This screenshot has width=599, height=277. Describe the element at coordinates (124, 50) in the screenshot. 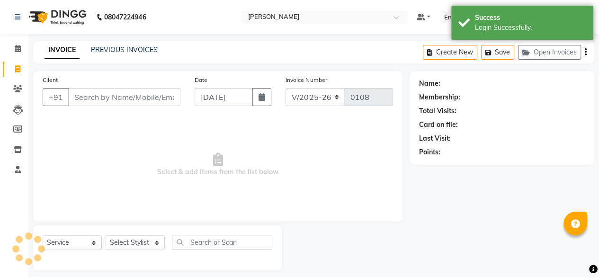

I see `a: PREVIOUS INVOICES` at that location.